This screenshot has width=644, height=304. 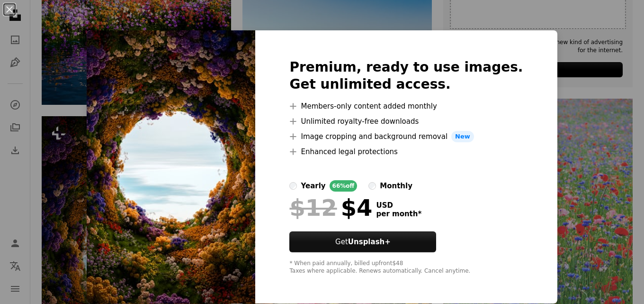 I want to click on span: New, so click(x=463, y=137).